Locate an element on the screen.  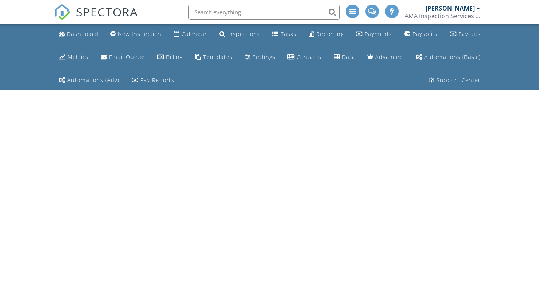
input: Search everything... is located at coordinates (264, 12).